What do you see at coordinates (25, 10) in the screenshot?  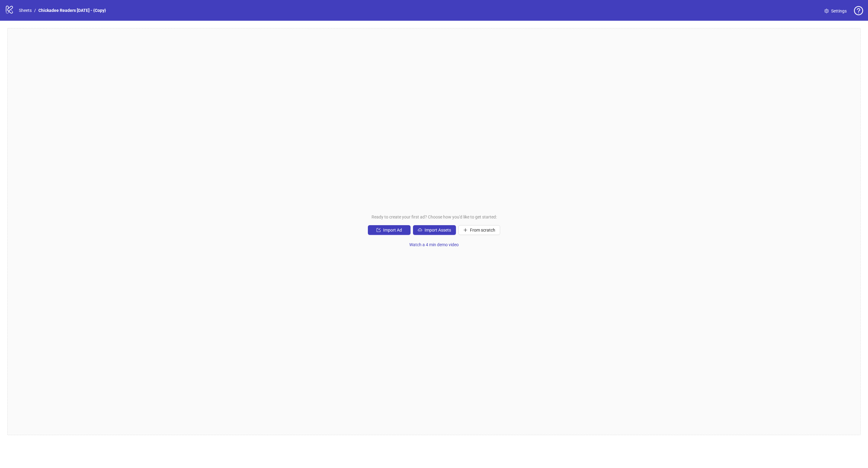 I see `a: Sheets` at bounding box center [25, 10].